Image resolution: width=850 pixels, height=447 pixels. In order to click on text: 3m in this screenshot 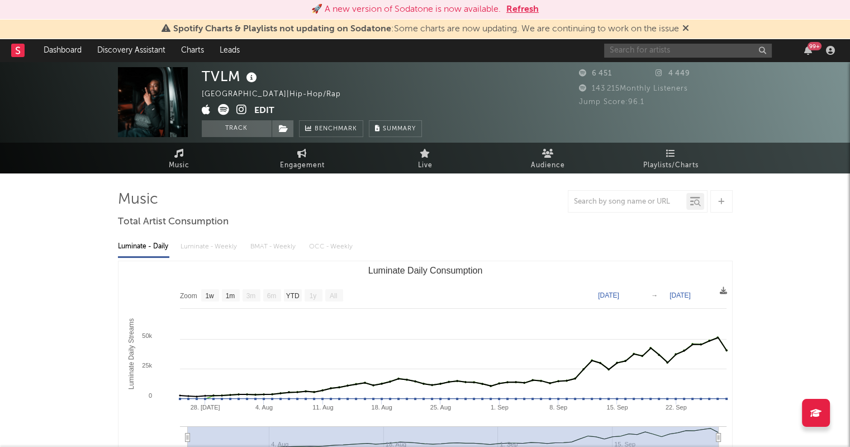, I will do `click(250, 296)`.